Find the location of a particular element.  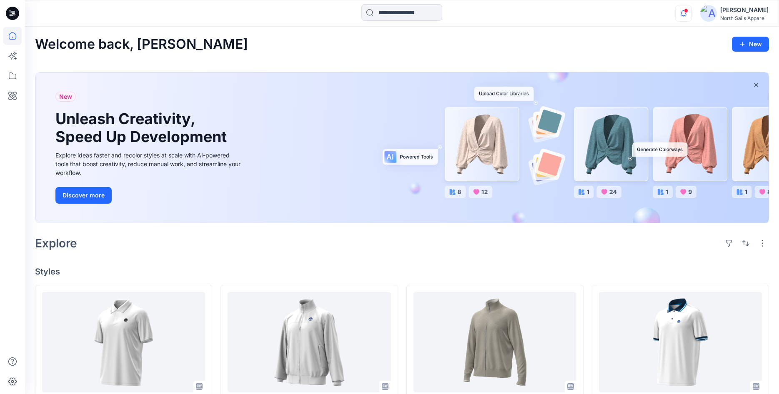

div: Explore ideas faster and recolor styles at scale with AI-powered tools that boost creativity, red... is located at coordinates (149, 164).